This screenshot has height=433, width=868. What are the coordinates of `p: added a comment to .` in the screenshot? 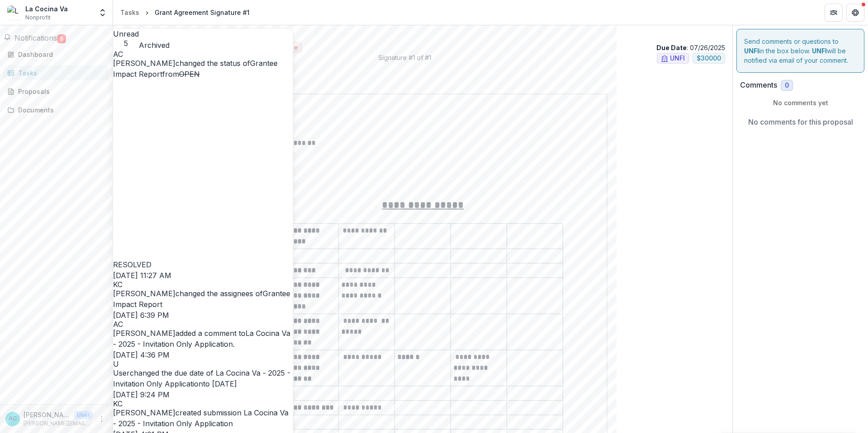 It's located at (203, 339).